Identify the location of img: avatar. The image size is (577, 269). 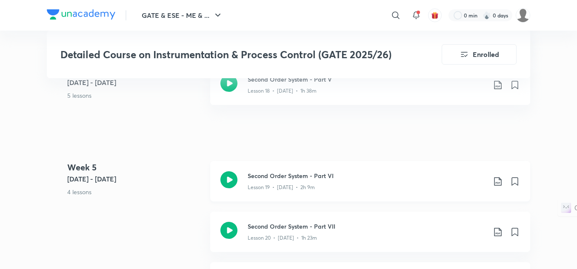
(435, 15).